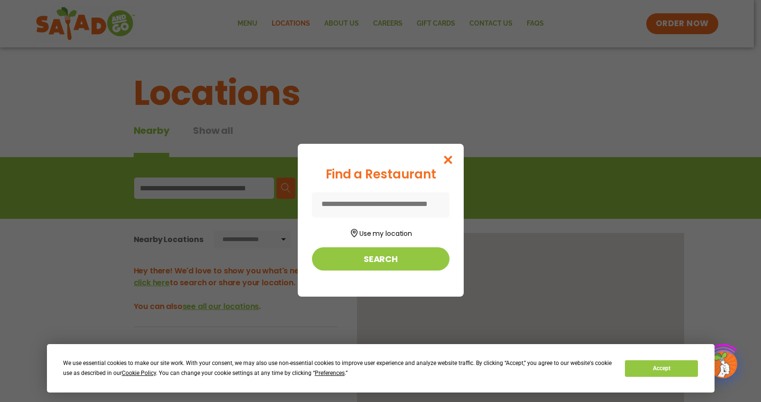  I want to click on span: Preferences, so click(330, 373).